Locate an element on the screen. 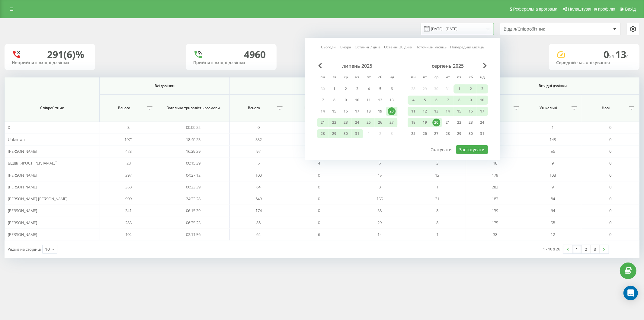 Image resolution: width=644 pixels, height=320 pixels. div: вт 22 лип 2025 р. is located at coordinates (334, 122).